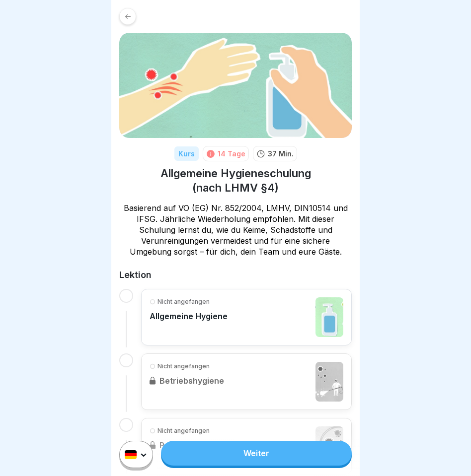 The height and width of the screenshot is (476, 471). What do you see at coordinates (257, 453) in the screenshot?
I see `a: Weiter` at bounding box center [257, 453].